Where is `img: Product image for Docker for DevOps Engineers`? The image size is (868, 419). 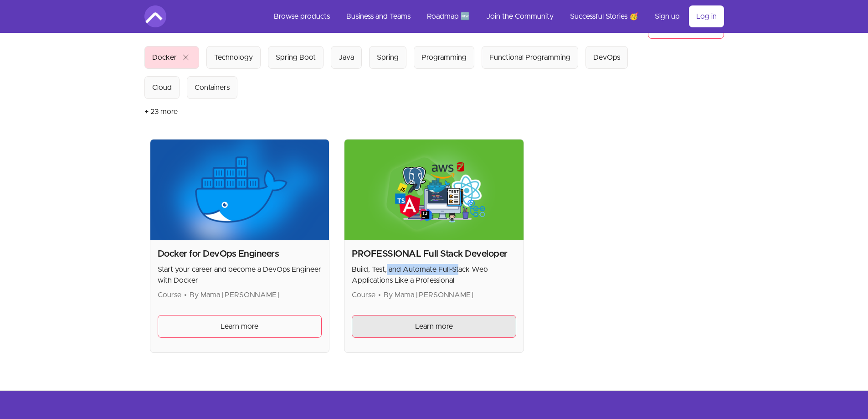 img: Product image for Docker for DevOps Engineers is located at coordinates (240, 189).